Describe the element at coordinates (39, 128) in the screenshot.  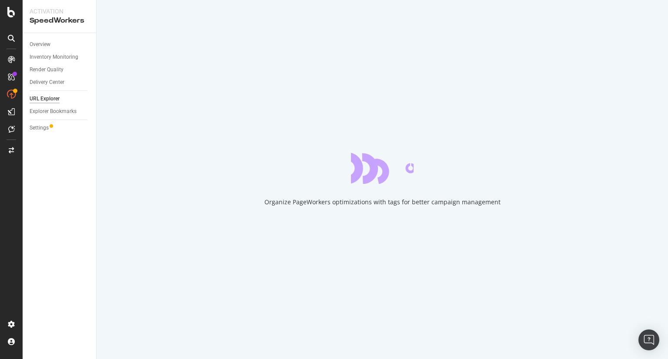
I see `div: Settings` at that location.